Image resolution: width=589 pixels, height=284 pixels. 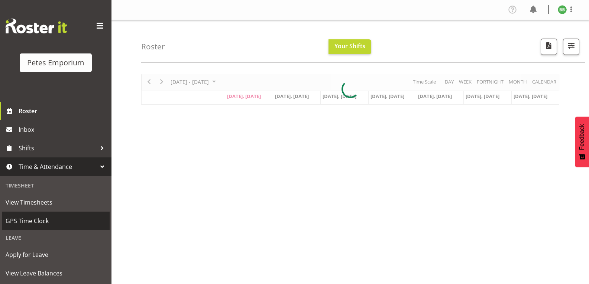 What do you see at coordinates (56, 221) in the screenshot?
I see `span: GPS Time Clock` at bounding box center [56, 221].